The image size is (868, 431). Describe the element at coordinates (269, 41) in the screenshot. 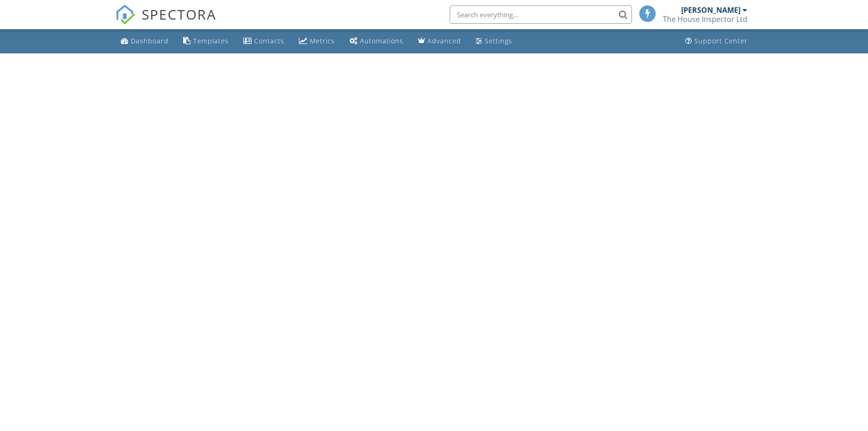

I see `div: Contacts` at that location.